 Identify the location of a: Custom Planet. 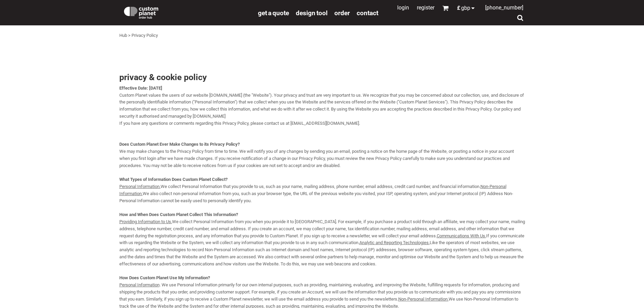
(187, 12).